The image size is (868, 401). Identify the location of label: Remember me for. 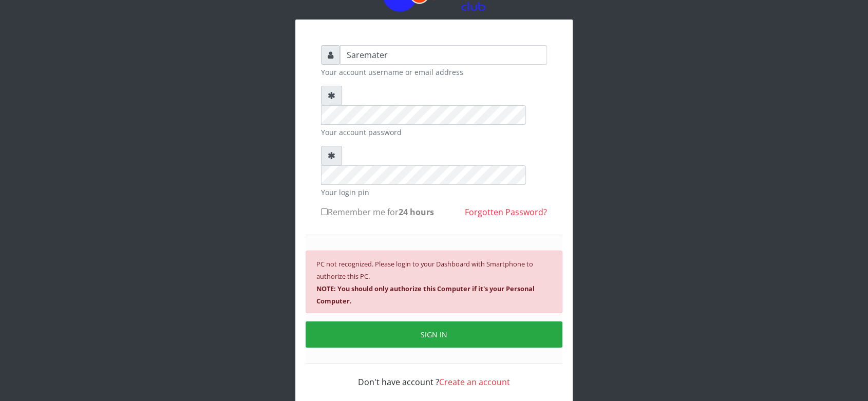
(377, 212).